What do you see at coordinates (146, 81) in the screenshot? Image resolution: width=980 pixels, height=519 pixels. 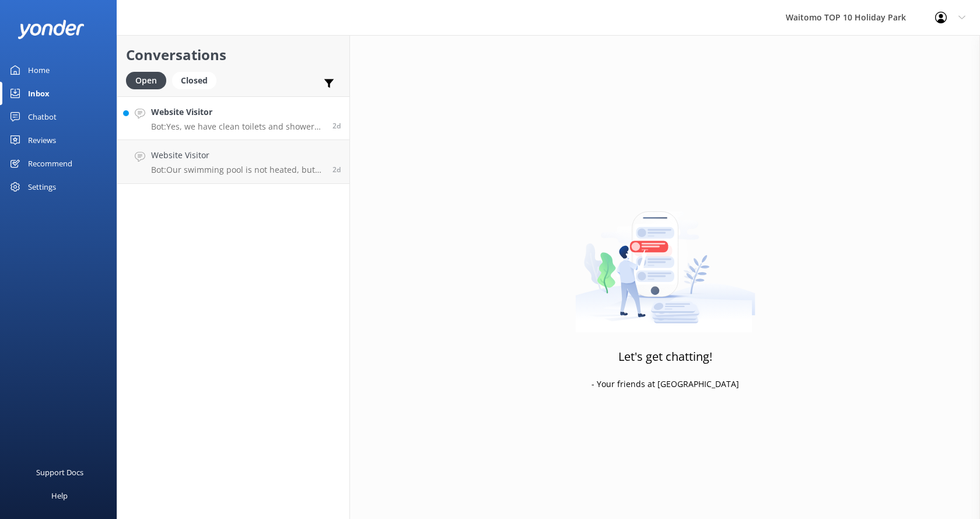 I see `div: Open` at bounding box center [146, 81].